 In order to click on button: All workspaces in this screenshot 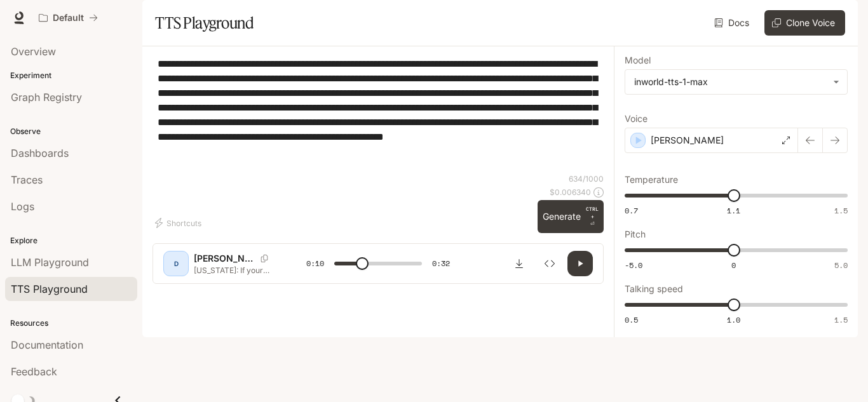, I will do `click(68, 18)`.